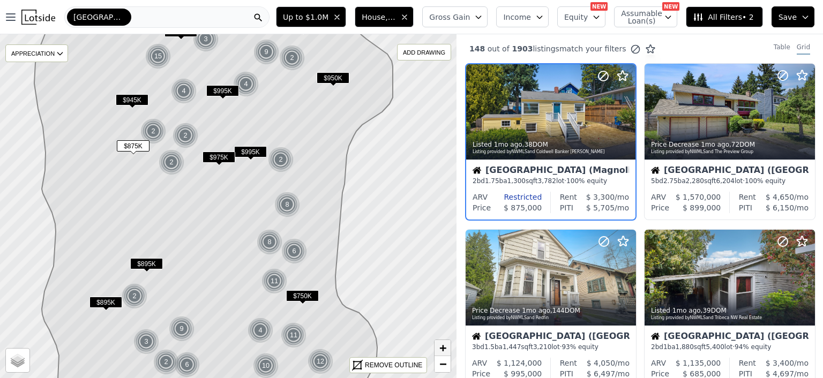 This screenshot has height=378, width=823. Describe the element at coordinates (266, 52) in the screenshot. I see `div: 9` at that location.